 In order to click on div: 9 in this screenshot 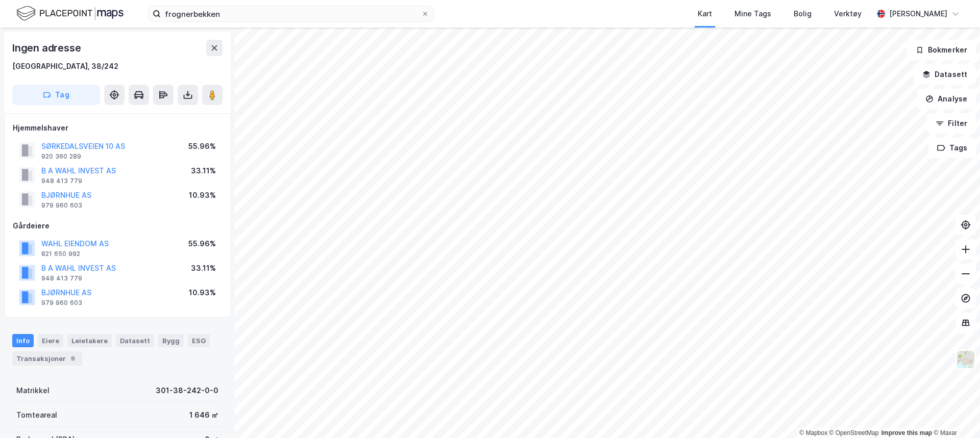, I will do `click(73, 359)`.